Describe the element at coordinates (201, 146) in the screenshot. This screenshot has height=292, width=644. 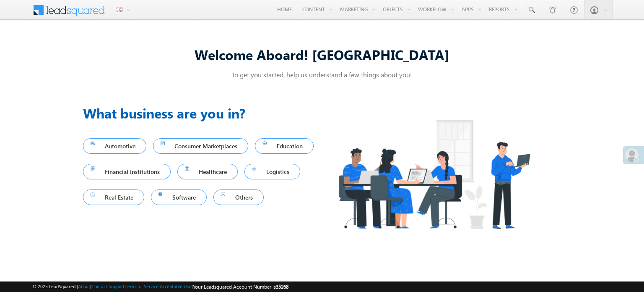
I see `span: Consumer Marketplaces` at that location.